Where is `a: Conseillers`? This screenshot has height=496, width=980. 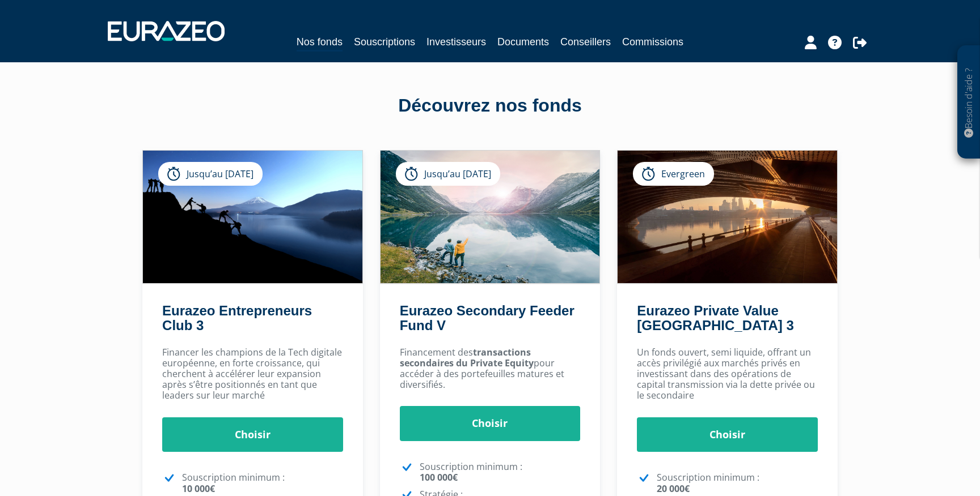 a: Conseillers is located at coordinates (585, 42).